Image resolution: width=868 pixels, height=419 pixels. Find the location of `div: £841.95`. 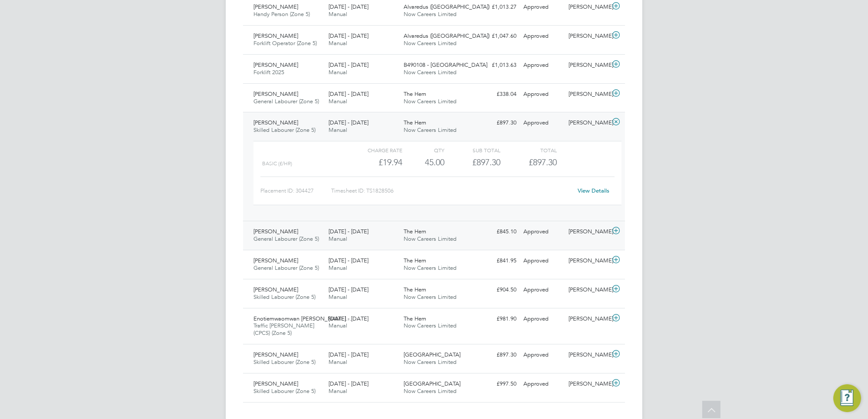

div: £841.95 is located at coordinates (497, 261).